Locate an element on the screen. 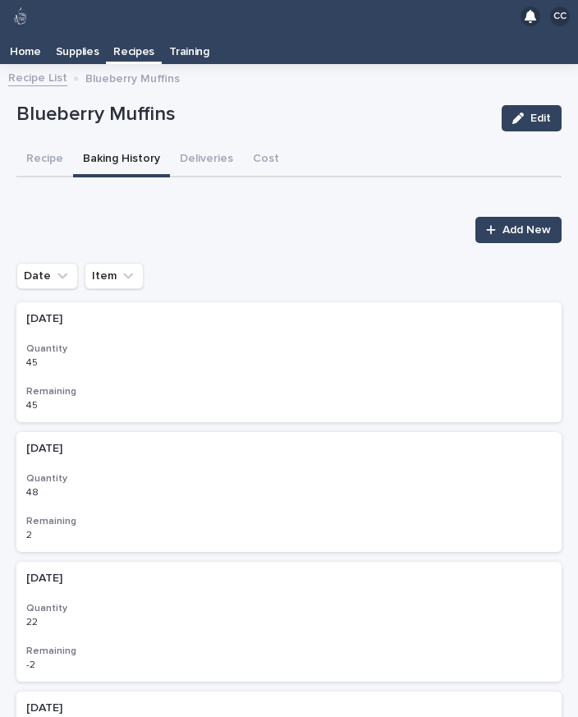  button: Cost is located at coordinates (266, 160).